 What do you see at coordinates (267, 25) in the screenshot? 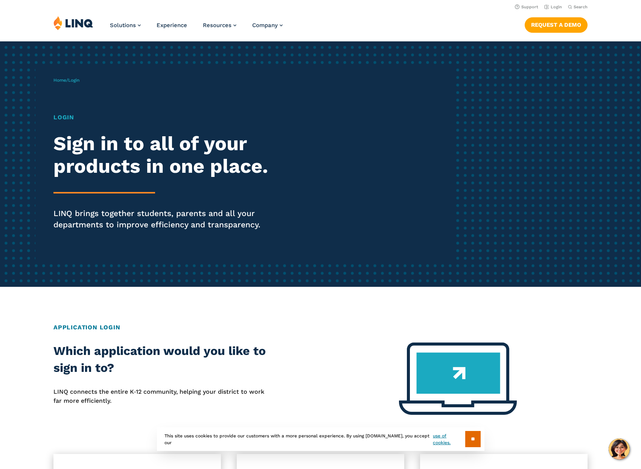
I see `a: Company` at bounding box center [267, 25].